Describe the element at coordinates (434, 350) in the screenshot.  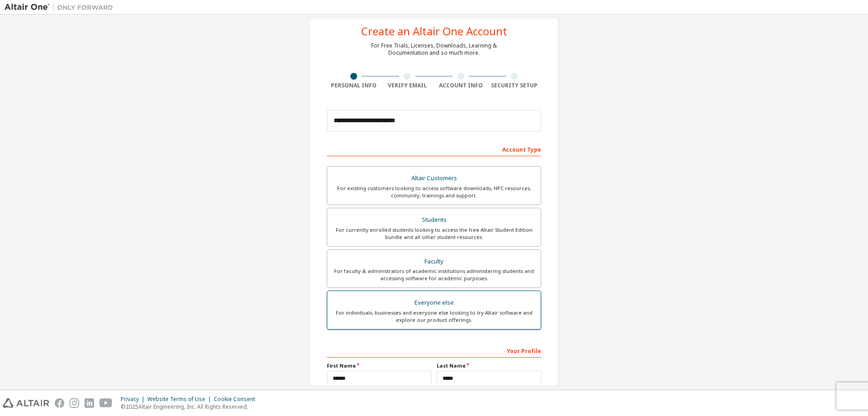
I see `div: Your Profile` at that location.